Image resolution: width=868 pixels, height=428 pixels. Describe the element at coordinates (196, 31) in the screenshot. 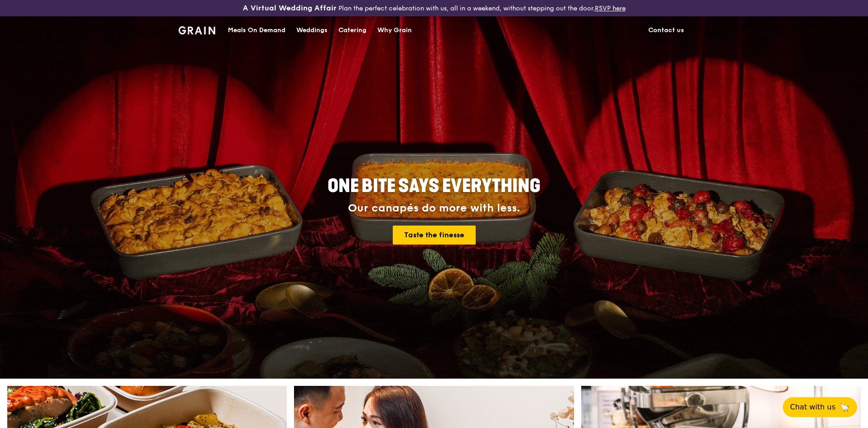

I see `img: Grain` at that location.